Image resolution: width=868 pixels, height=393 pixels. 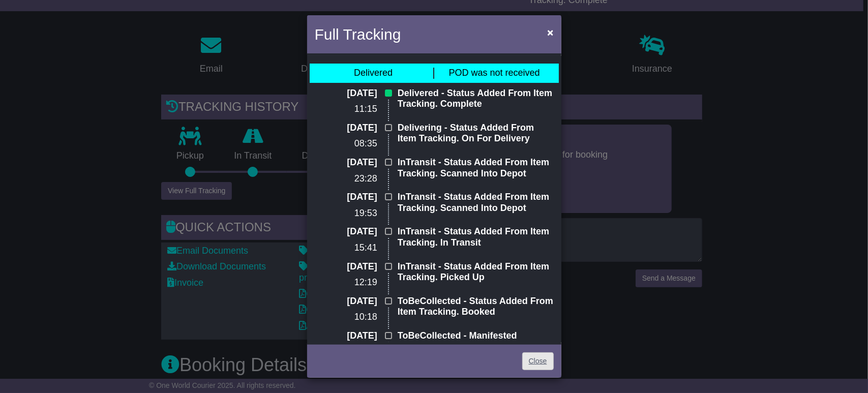 I want to click on p: InTransit - Status Added From Item Tracking. Picked Up, so click(x=476, y=272).